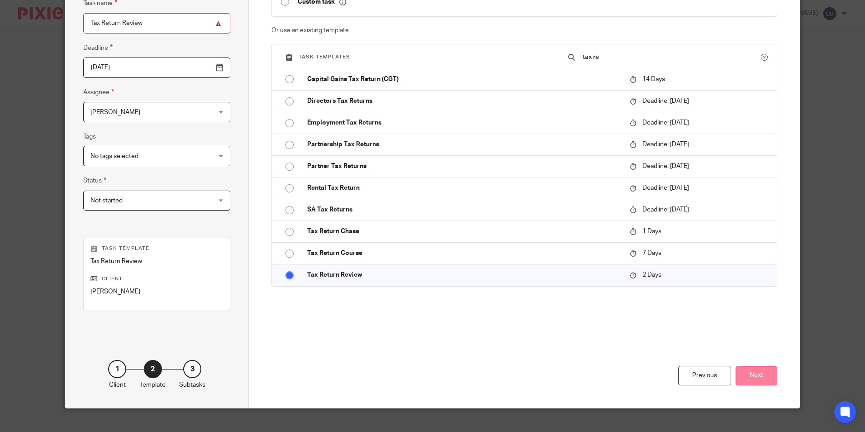  I want to click on label: Deadline, so click(98, 48).